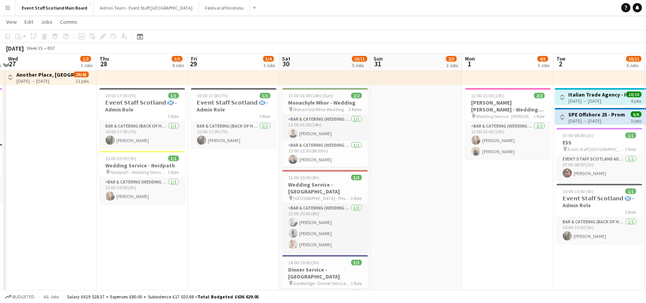 The height and width of the screenshot is (303, 646). What do you see at coordinates (177, 59) in the screenshot?
I see `span: 3/5` at bounding box center [177, 59].